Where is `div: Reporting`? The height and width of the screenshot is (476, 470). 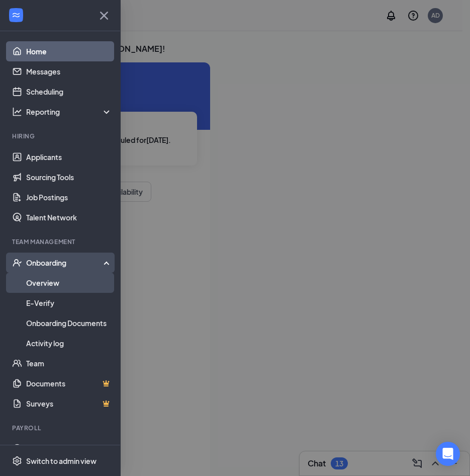
div: Reporting is located at coordinates (69, 112).